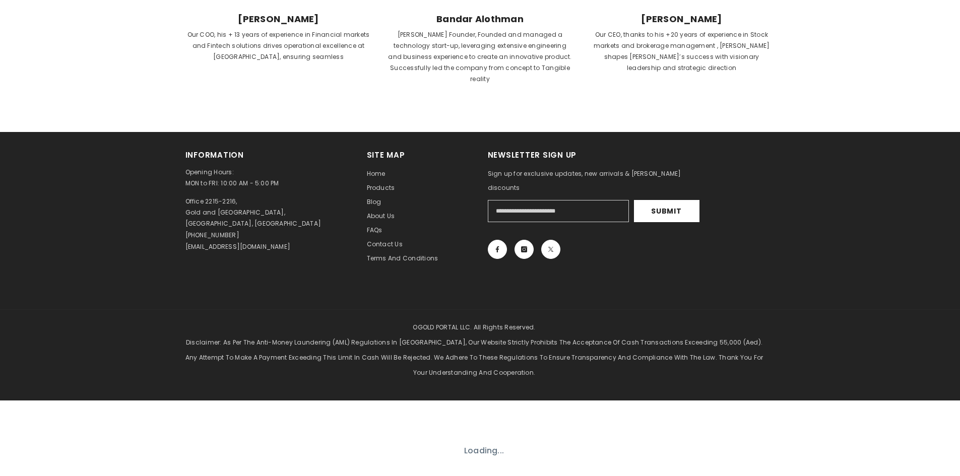  What do you see at coordinates (403, 259) in the screenshot?
I see `a: Terms and Conditions` at bounding box center [403, 259].